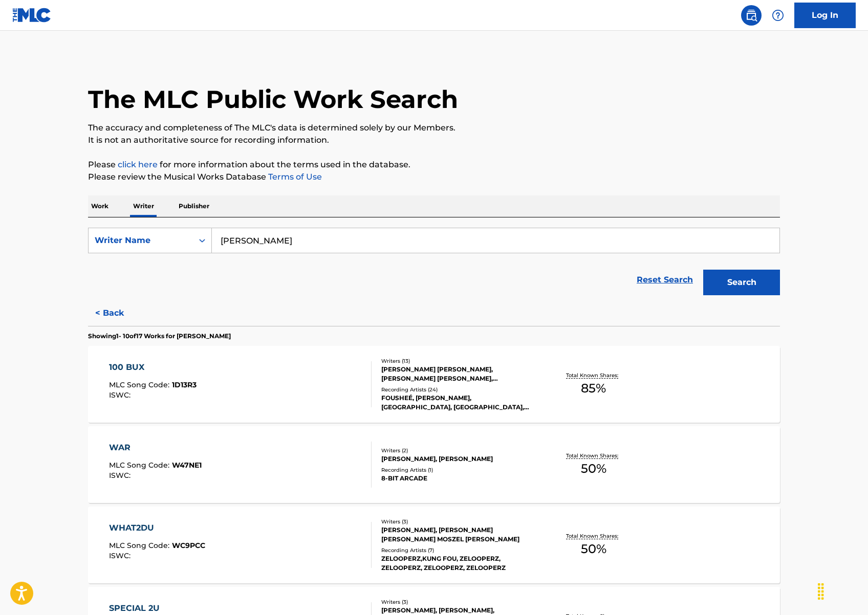  I want to click on div: Help, so click(778, 15).